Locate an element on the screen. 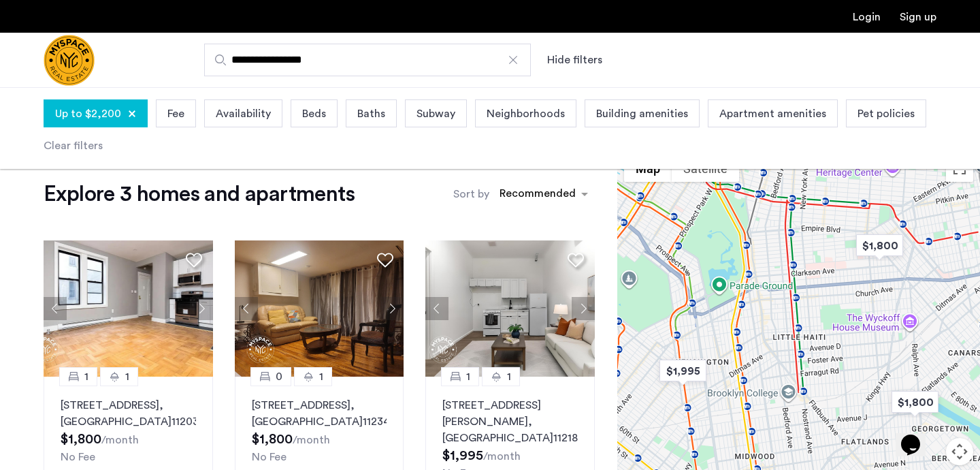 The height and width of the screenshot is (470, 980). input: Apartment Search is located at coordinates (368, 60).